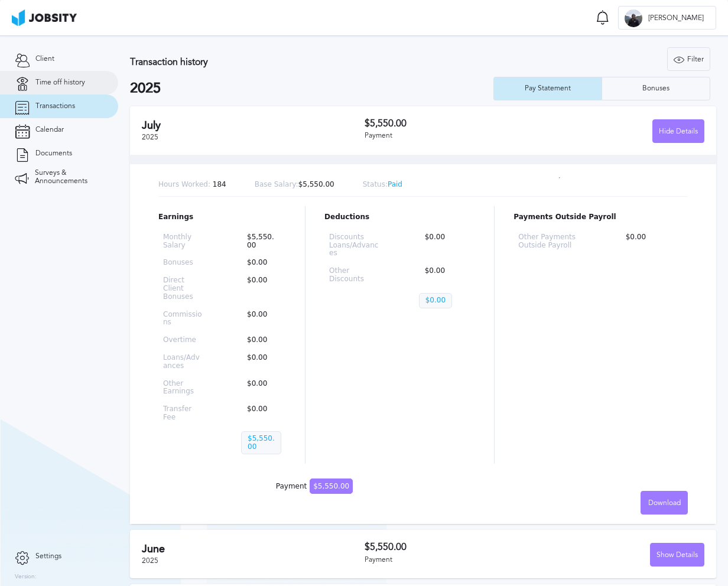  I want to click on p: Direct Client Bonuses, so click(183, 288).